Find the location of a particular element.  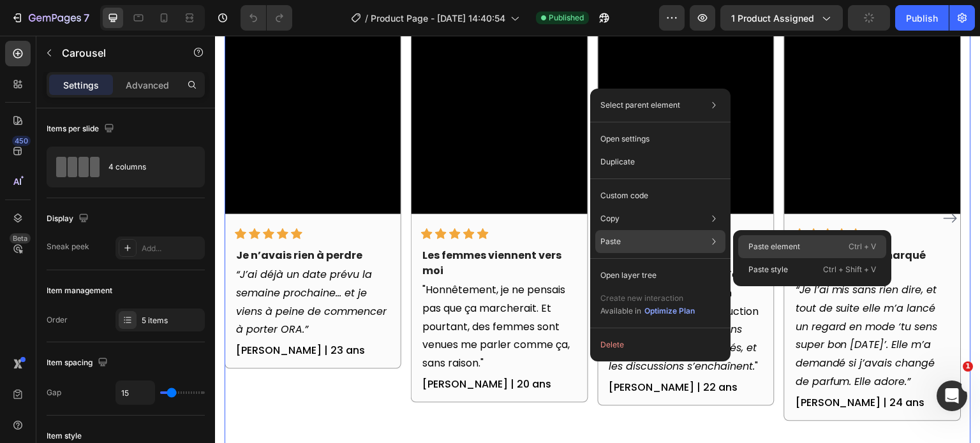

button: Optimize Plan is located at coordinates (669, 312).